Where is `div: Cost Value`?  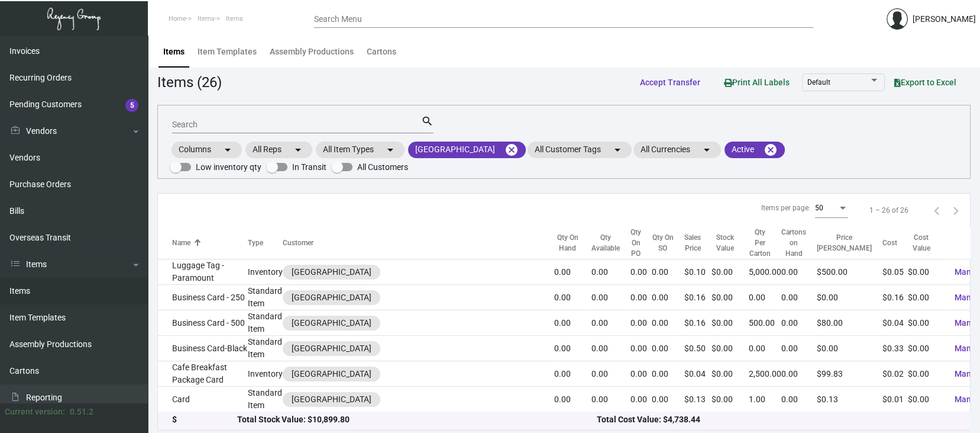 div: Cost Value is located at coordinates (921, 243).